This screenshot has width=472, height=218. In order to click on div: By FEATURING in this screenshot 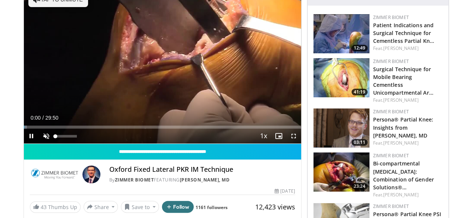, I will do `click(202, 180)`.